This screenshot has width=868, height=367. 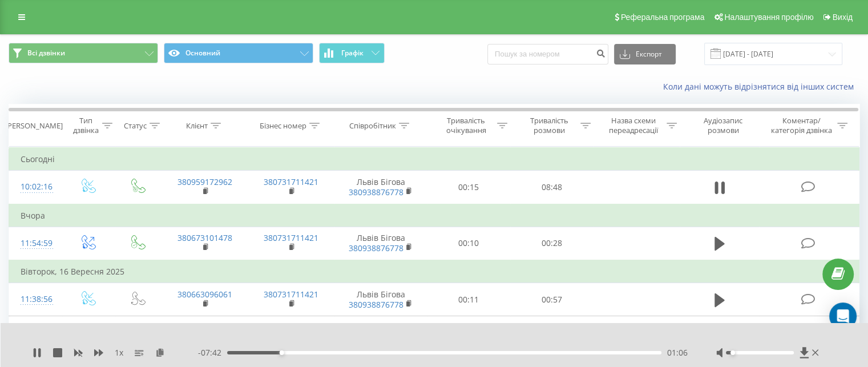 What do you see at coordinates (469, 243) in the screenshot?
I see `td: 00:10` at bounding box center [469, 243].